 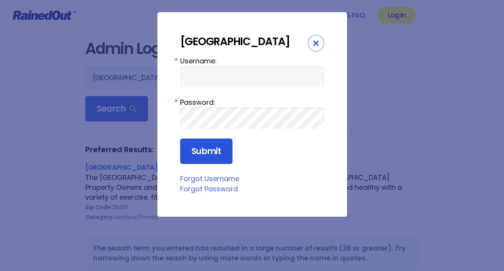 I want to click on input: Submit, so click(x=206, y=151).